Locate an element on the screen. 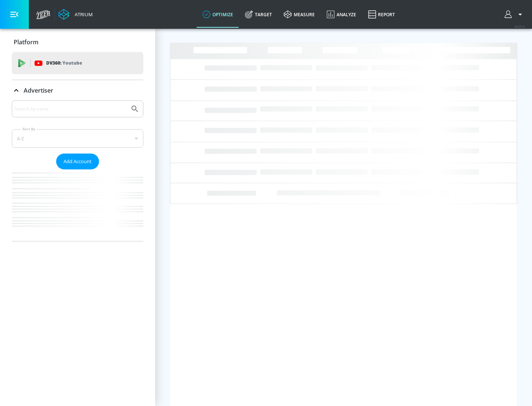 The image size is (532, 406). p: Youtube is located at coordinates (72, 63).